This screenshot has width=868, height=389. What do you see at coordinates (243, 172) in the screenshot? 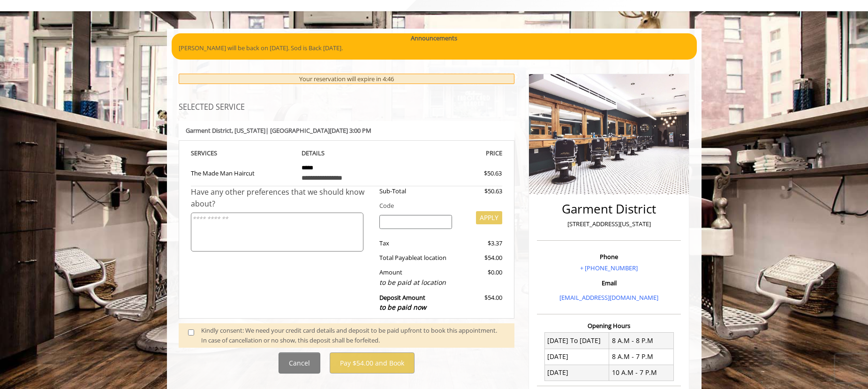
I see `td: The Made Man Haircut` at bounding box center [243, 172].